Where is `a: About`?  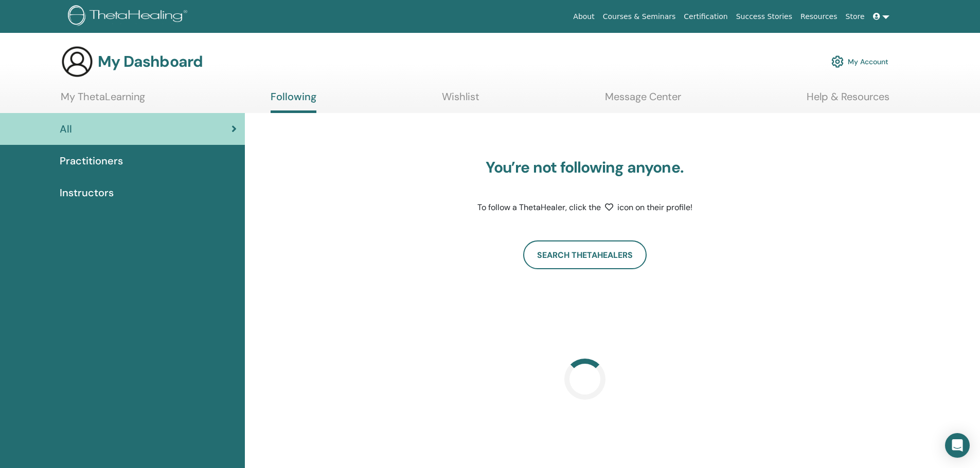
a: About is located at coordinates (584, 16).